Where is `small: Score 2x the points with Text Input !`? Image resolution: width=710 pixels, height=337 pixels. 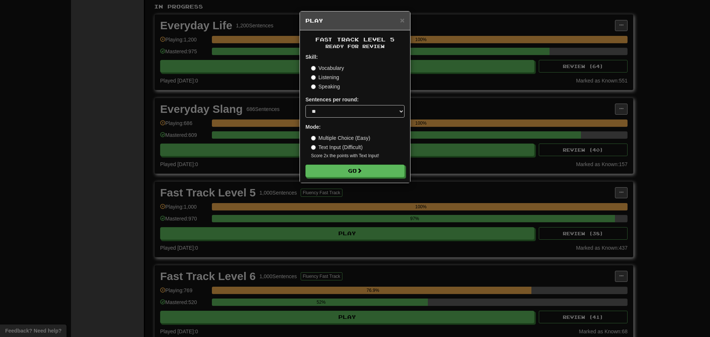 small: Score 2x the points with Text Input ! is located at coordinates (358, 156).